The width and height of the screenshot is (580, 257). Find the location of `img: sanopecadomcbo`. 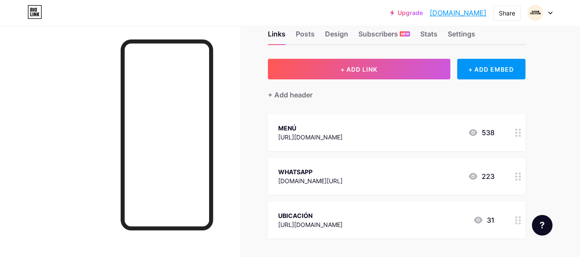

img: sanopecadomcbo is located at coordinates (536, 13).